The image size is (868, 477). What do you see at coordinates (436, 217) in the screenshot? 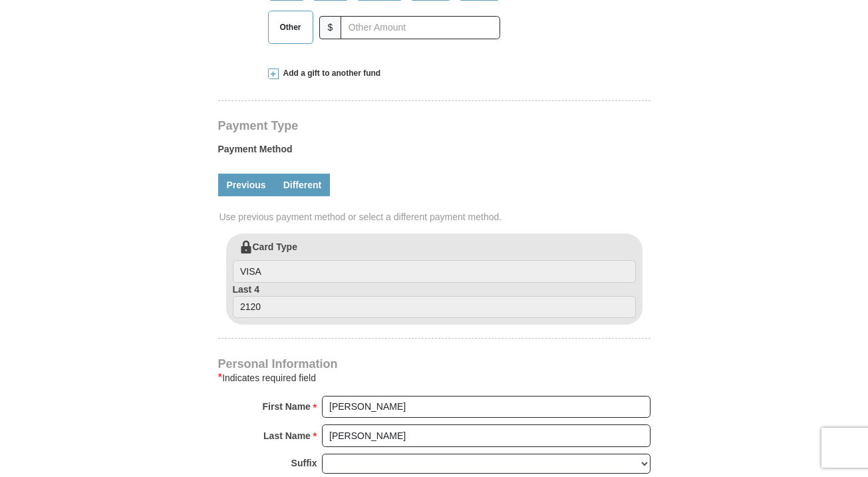
I see `span: Use previous payment method or select a different payment method.` at bounding box center [436, 217].